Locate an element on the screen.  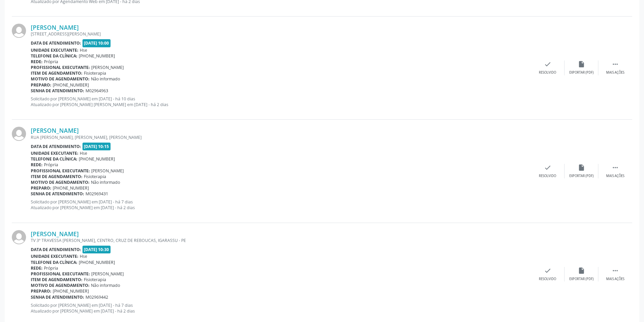
span: M02969431 is located at coordinates (97, 194).